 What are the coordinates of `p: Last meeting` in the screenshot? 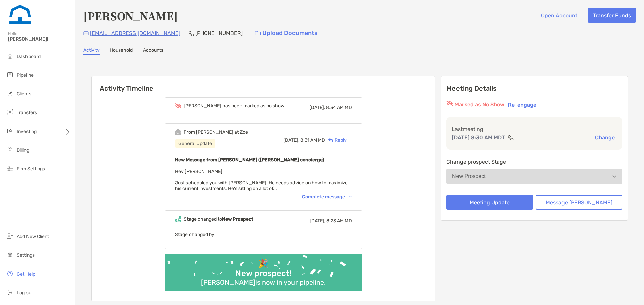 It's located at (534, 129).